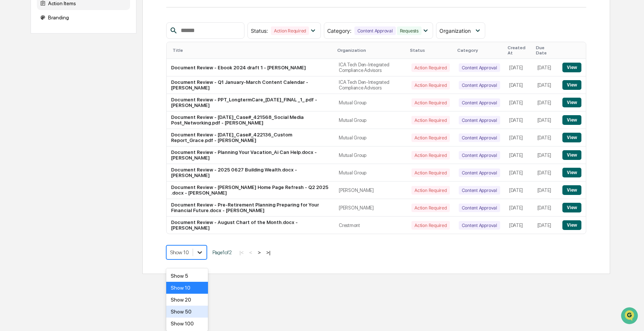 The height and width of the screenshot is (331, 644). I want to click on img: f2157a4c-a0d3-4daa-907e-bb6f0de503a5-1751232295721, so click(10, 10).